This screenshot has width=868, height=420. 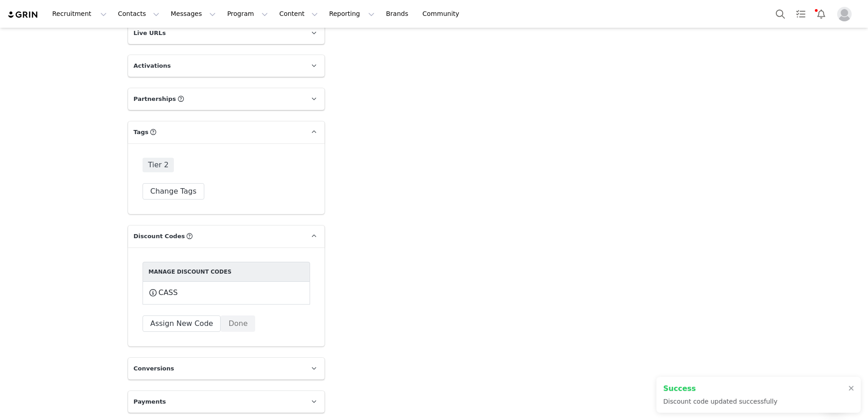 What do you see at coordinates (238, 324) in the screenshot?
I see `button: Done` at bounding box center [238, 324].